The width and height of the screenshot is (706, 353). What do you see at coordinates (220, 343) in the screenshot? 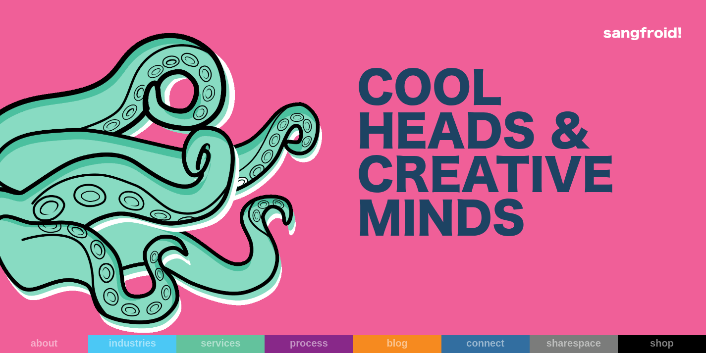
I see `div: services` at bounding box center [220, 343].